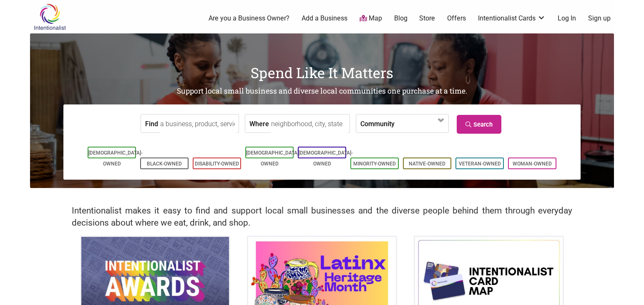  Describe the element at coordinates (566, 18) in the screenshot. I see `a: Log In` at that location.